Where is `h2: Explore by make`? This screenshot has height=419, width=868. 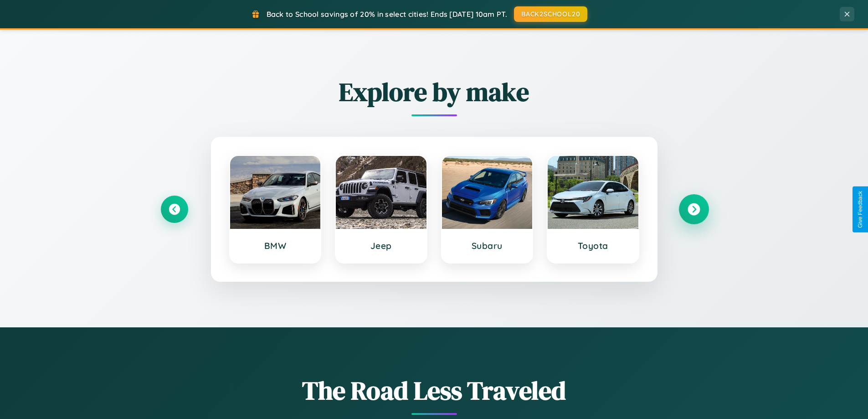 h2: Explore by make is located at coordinates (434, 91).